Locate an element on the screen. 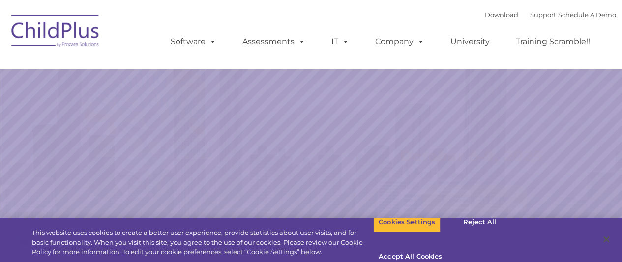 Image resolution: width=622 pixels, height=262 pixels. img: ChildPlus by Procare Solutions is located at coordinates (56, 32).